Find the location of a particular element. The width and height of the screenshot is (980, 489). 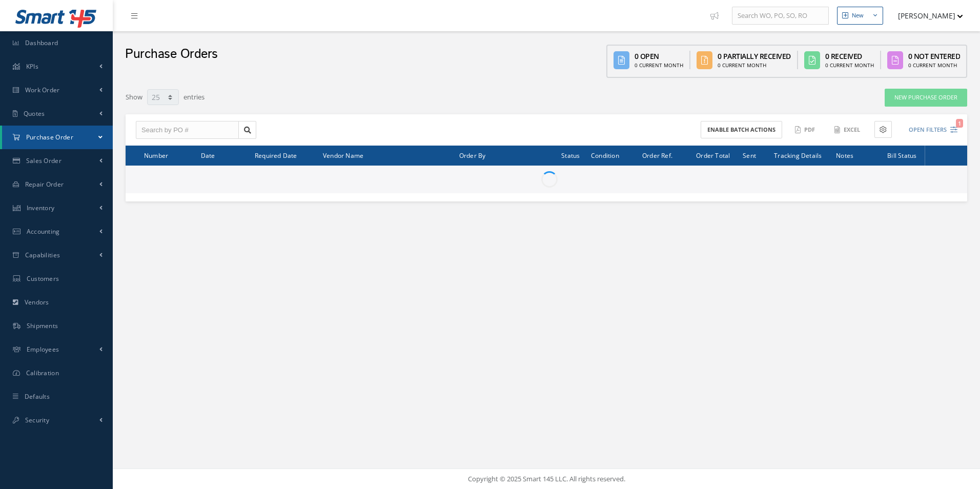

span: Calibration is located at coordinates (43, 372).